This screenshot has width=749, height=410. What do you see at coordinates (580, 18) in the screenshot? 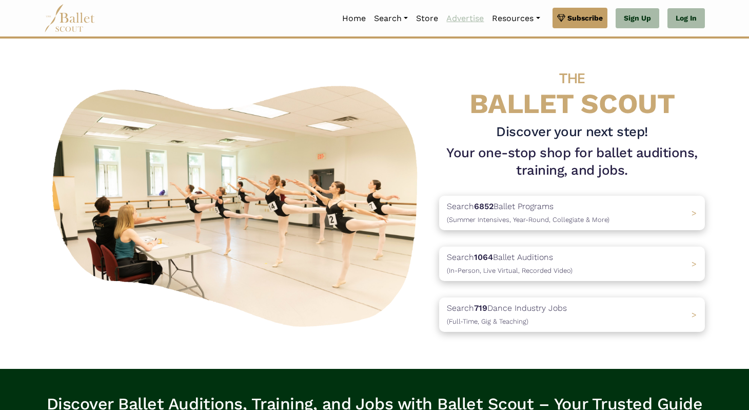
I see `a: Subscribe` at bounding box center [580, 18].